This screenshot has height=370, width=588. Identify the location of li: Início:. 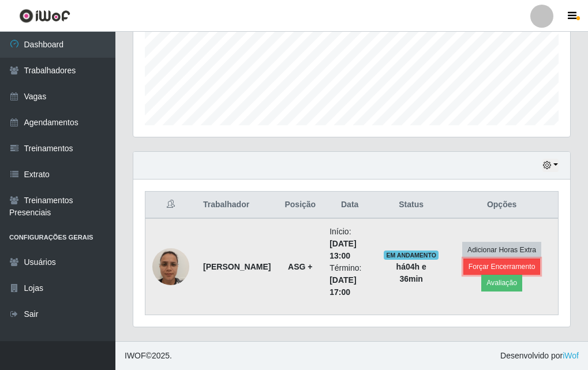
(350, 244).